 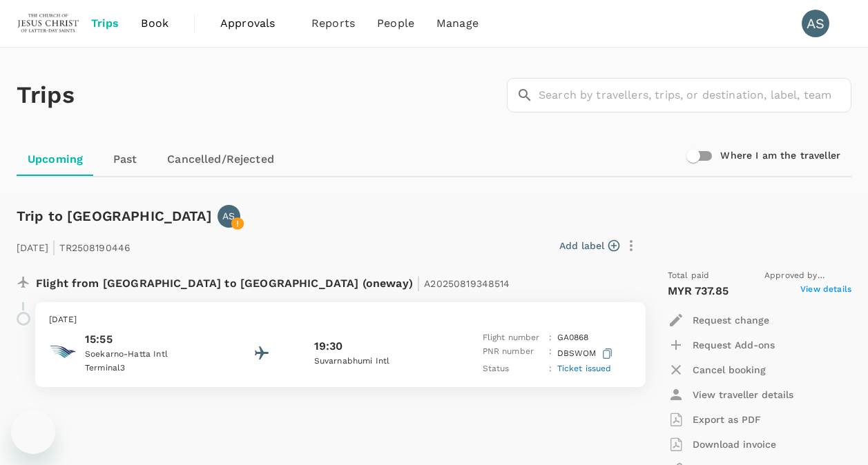 I want to click on p: Flight number, so click(x=513, y=338).